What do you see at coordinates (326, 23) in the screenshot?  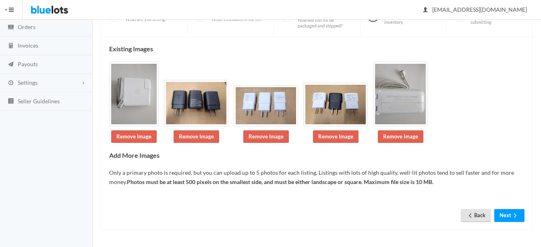 I see `span: How will this lot be packaged and shipped?` at bounding box center [326, 23].